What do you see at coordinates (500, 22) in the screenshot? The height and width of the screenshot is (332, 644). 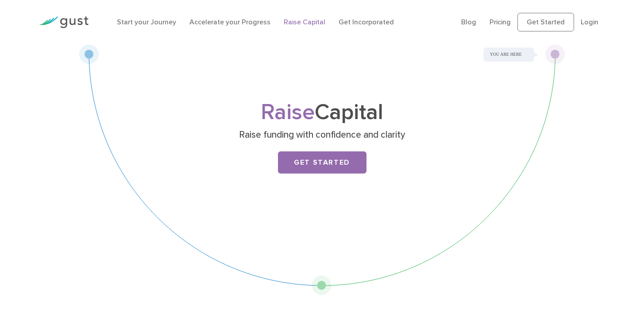 I see `a: Pricing` at bounding box center [500, 22].